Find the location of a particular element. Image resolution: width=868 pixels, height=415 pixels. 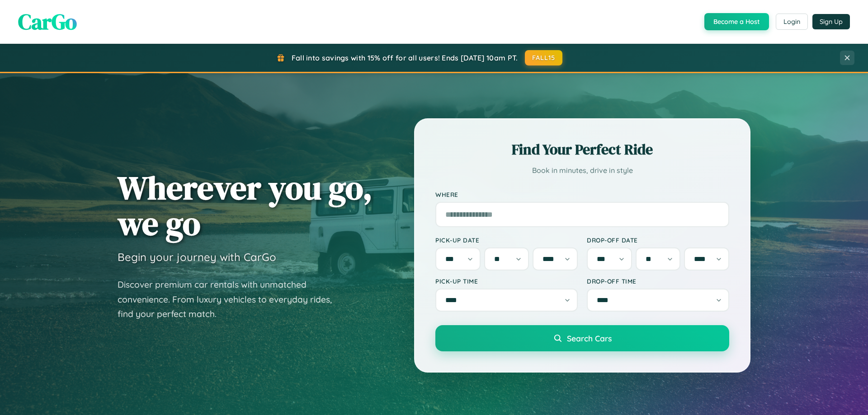

button: Login is located at coordinates (791, 22).